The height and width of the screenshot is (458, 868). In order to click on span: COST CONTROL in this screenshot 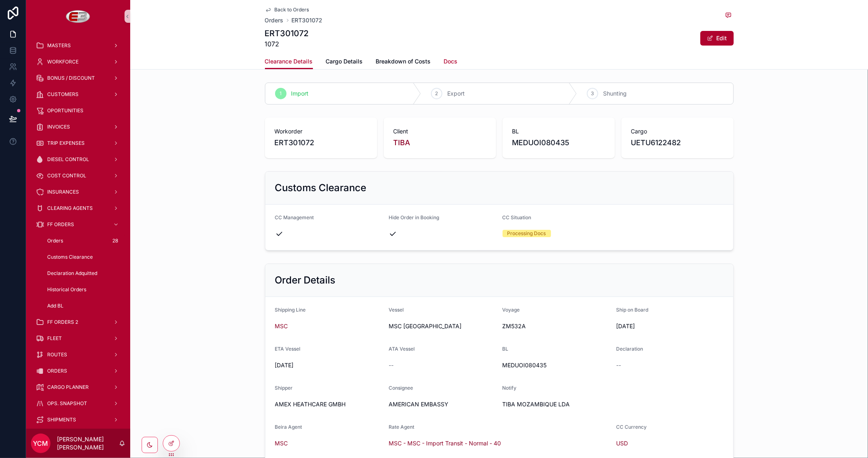, I will do `click(67, 176)`.